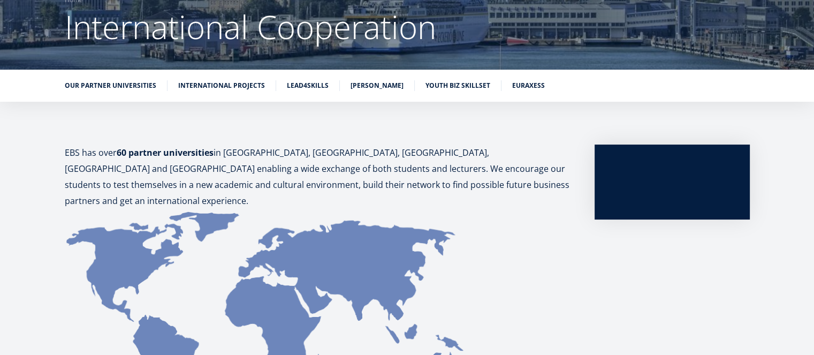 The width and height of the screenshot is (814, 355). What do you see at coordinates (165, 153) in the screenshot?
I see `strong: 60 partner universities` at bounding box center [165, 153].